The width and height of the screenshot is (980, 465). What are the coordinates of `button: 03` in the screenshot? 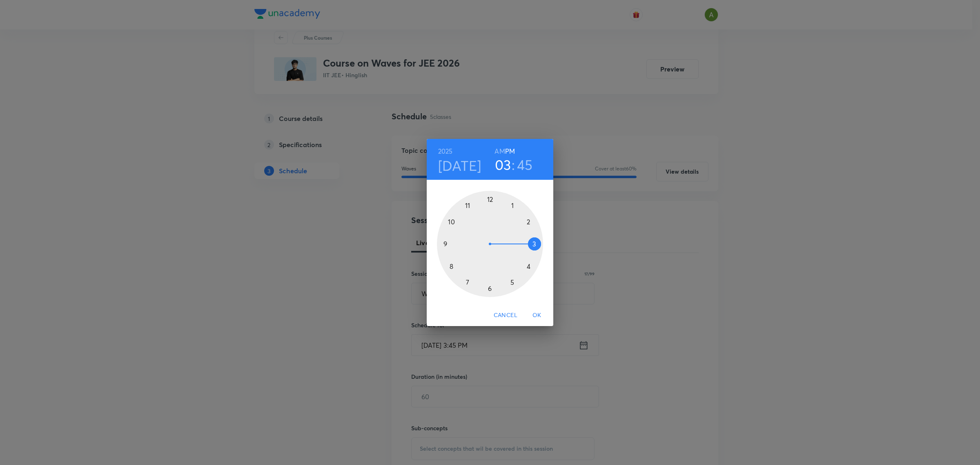 It's located at (503, 164).